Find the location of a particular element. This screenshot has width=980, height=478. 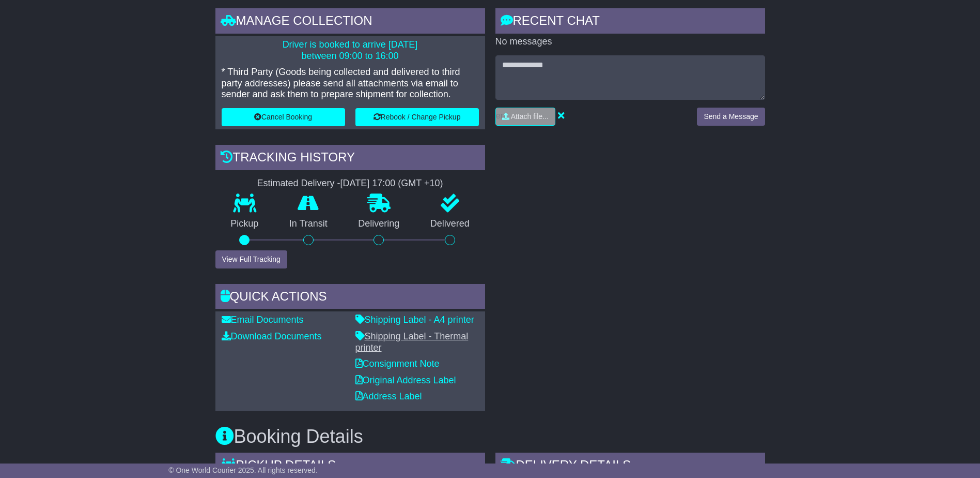

span: © One World Courier 2025. All rights reserved. is located at coordinates (243, 470).